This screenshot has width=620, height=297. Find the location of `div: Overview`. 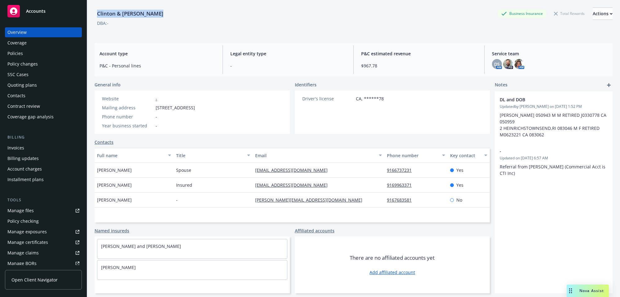

div: Overview is located at coordinates (17, 32).